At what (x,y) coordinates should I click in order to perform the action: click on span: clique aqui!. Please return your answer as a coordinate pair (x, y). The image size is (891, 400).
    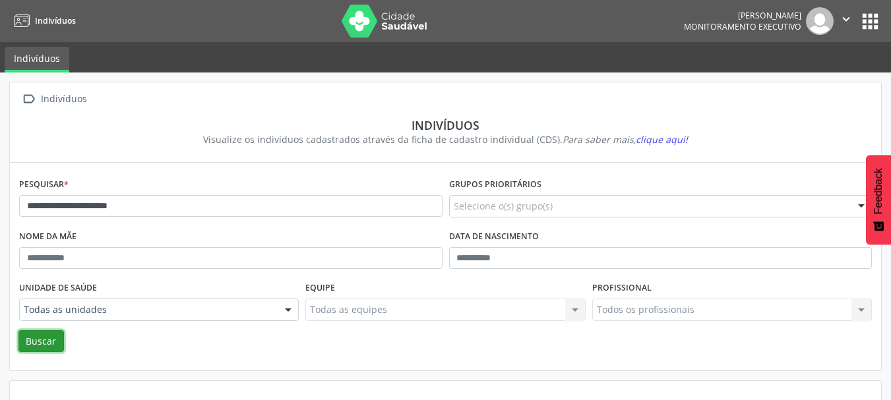
    Looking at the image, I should click on (661, 139).